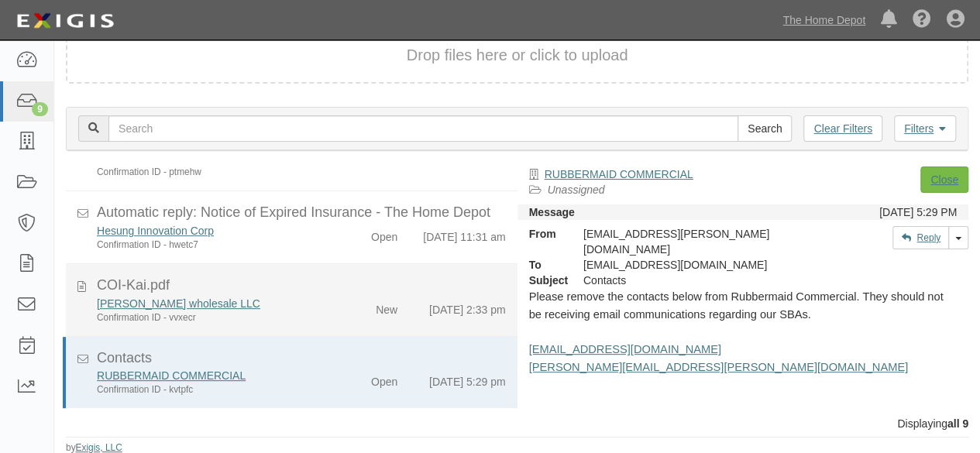 Image resolution: width=980 pixels, height=453 pixels. What do you see at coordinates (922, 20) in the screenshot?
I see `i: Help Center - Complianz` at bounding box center [922, 20].